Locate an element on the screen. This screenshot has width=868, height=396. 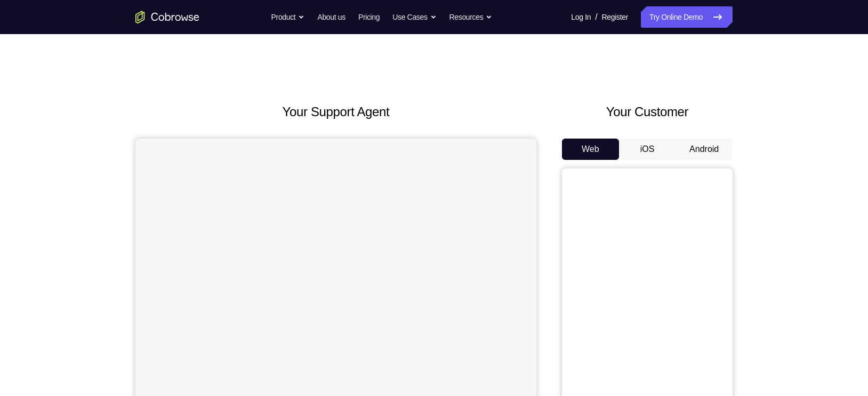
button: Web is located at coordinates (590, 149).